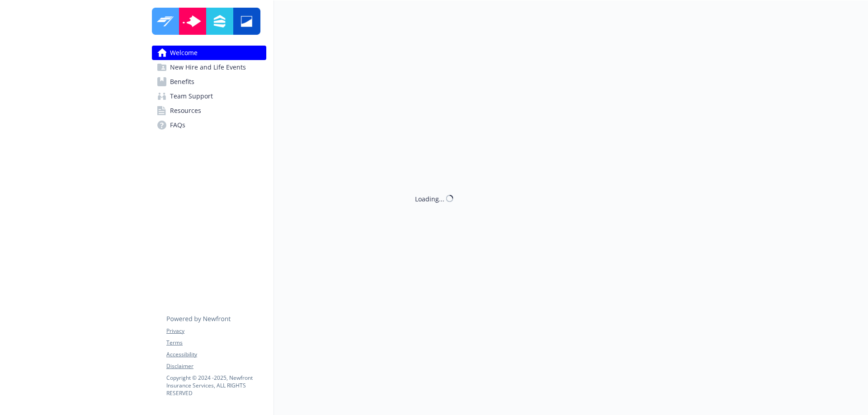 The width and height of the screenshot is (868, 415). I want to click on a: New Hire and Life Events, so click(209, 67).